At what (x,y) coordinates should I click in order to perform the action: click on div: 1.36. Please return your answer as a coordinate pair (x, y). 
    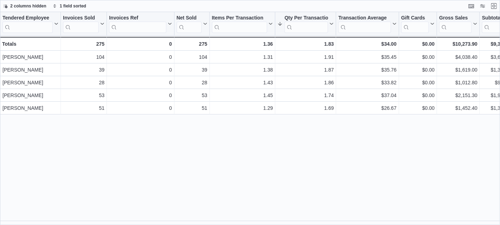
    Looking at the image, I should click on (243, 44).